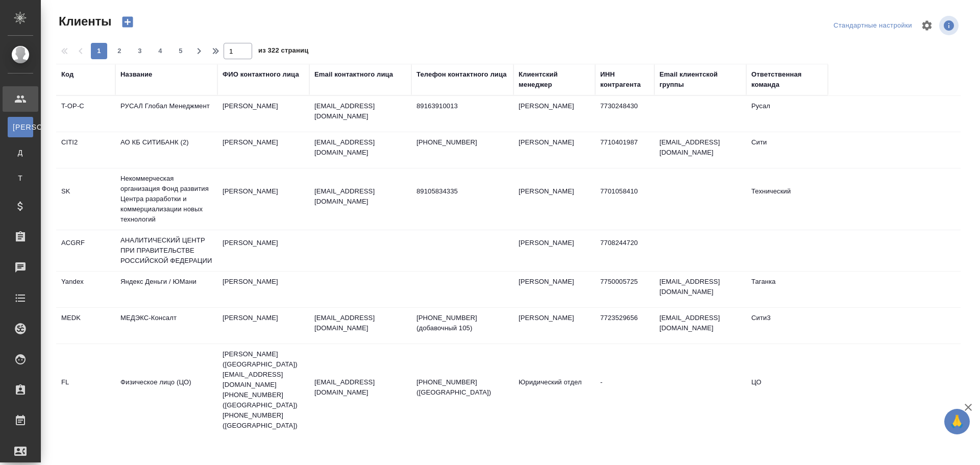 This screenshot has height=465, width=980. Describe the element at coordinates (261, 74) in the screenshot. I see `div: ФИО контактного лица` at that location.